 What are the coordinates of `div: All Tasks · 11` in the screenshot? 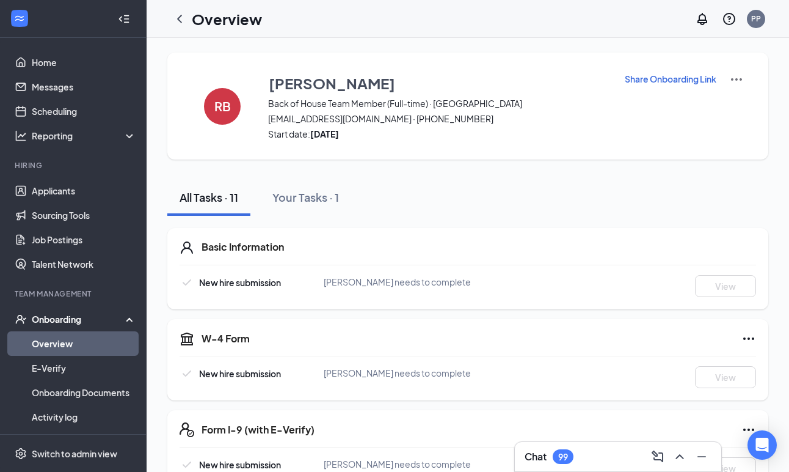 It's located at (209, 197).